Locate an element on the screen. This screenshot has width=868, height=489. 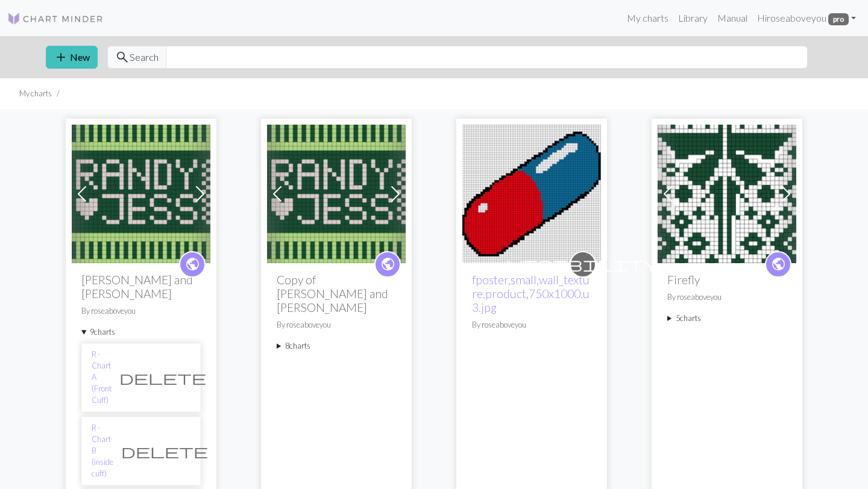
a: Hiroseaboveyou pro is located at coordinates (806, 18).